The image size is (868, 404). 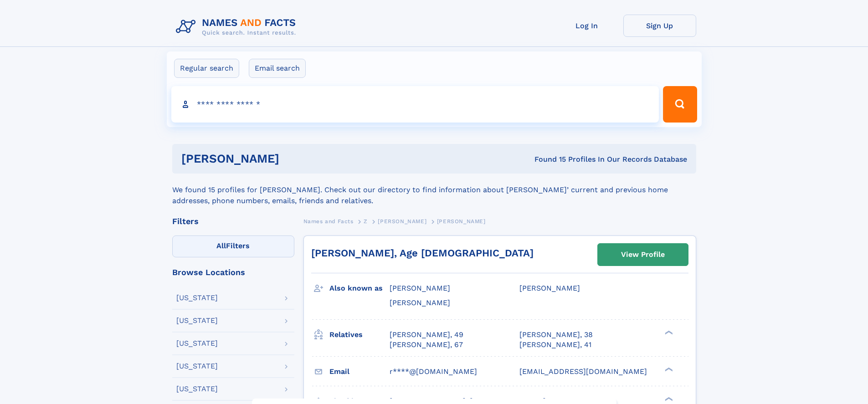 What do you see at coordinates (329, 221) in the screenshot?
I see `a: Names and Facts` at bounding box center [329, 221].